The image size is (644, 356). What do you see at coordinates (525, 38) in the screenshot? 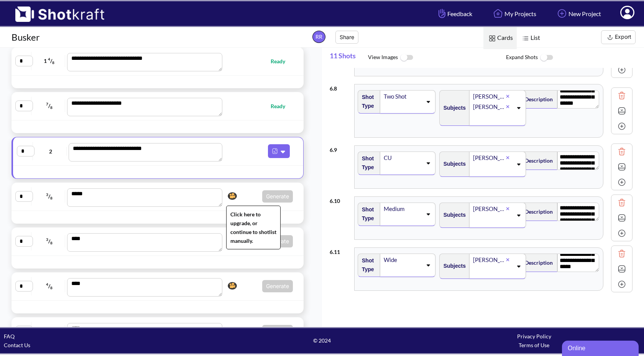
I see `img: List Icon` at bounding box center [525, 38].